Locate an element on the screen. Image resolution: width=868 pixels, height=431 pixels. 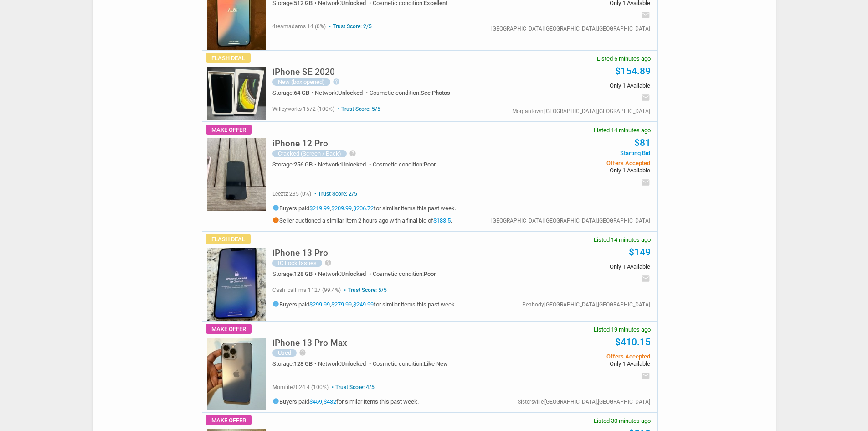
a: iPhone SE 2020 is located at coordinates (303, 73).